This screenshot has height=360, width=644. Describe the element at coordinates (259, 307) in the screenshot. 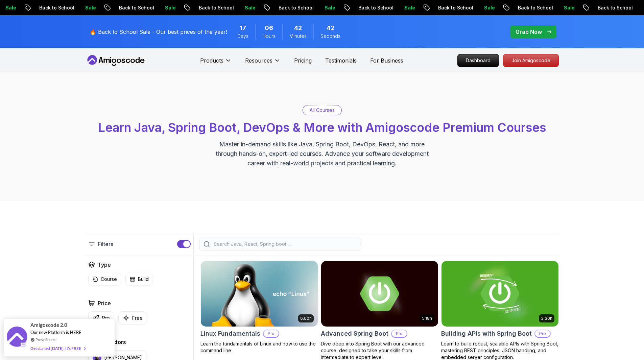

I see `a: Linux Fundamentals card6.00hLinux FundamentalsProLearn the fundamentals of Linux and how to use t...` at that location.